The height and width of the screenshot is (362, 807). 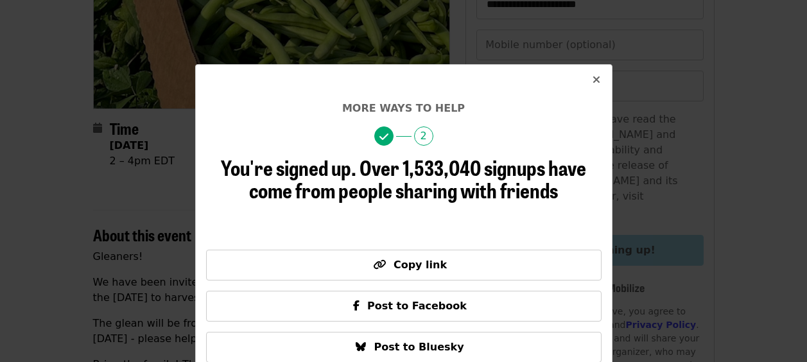 I want to click on button: Close, so click(x=597, y=80).